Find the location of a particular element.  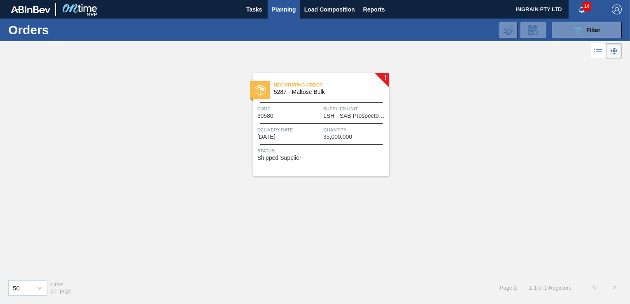

span: Supplied Unit is located at coordinates (355, 109).